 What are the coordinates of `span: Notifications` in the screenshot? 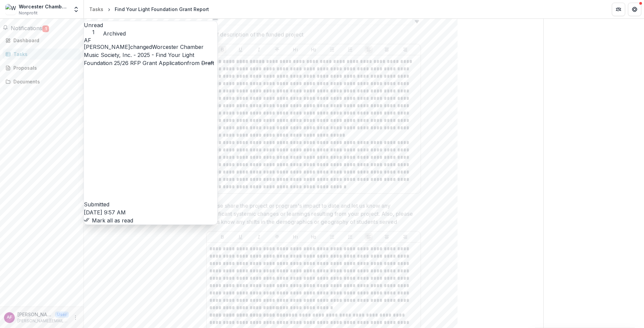 It's located at (27, 28).